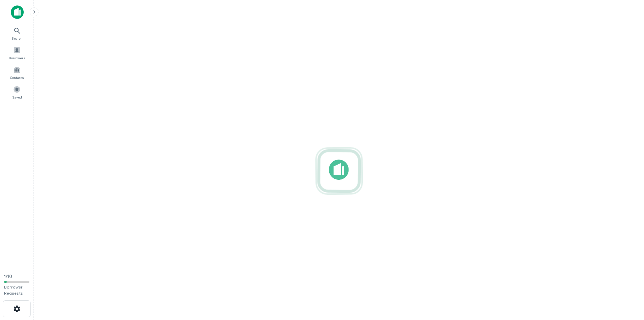 The image size is (644, 320). Describe the element at coordinates (628, 282) in the screenshot. I see `div: Chat Widget` at that location.